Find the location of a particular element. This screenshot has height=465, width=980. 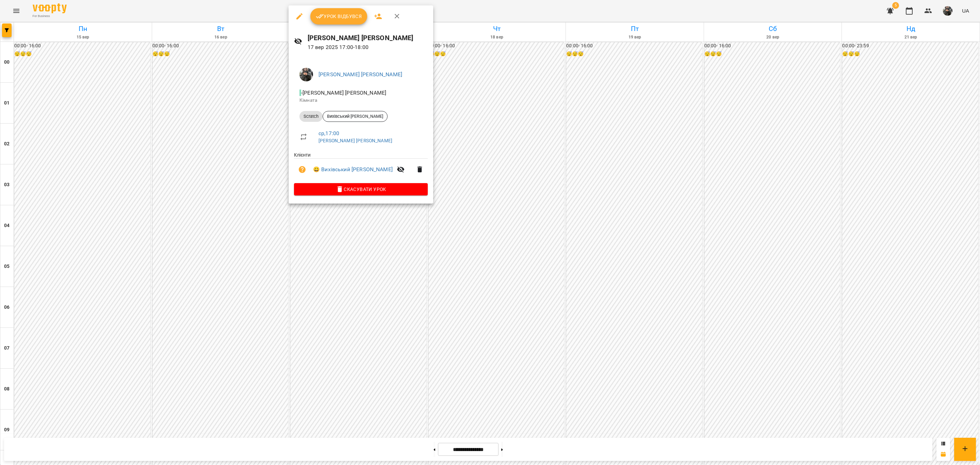

p: 17 вер 2025 17:00 - 18:00 is located at coordinates (368, 47).